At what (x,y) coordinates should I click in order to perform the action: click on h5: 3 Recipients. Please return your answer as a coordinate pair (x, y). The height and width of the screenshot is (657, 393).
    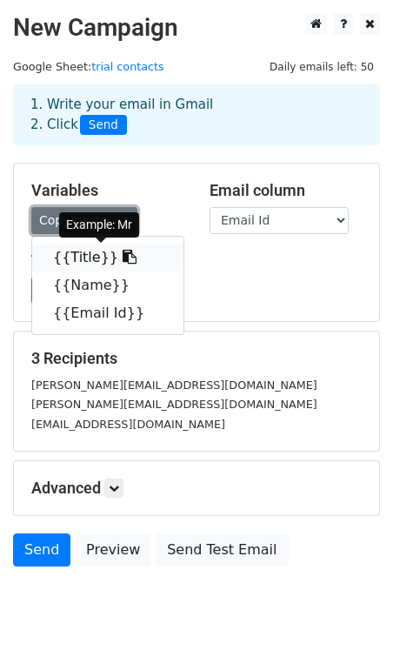
    Looking at the image, I should click on (197, 359).